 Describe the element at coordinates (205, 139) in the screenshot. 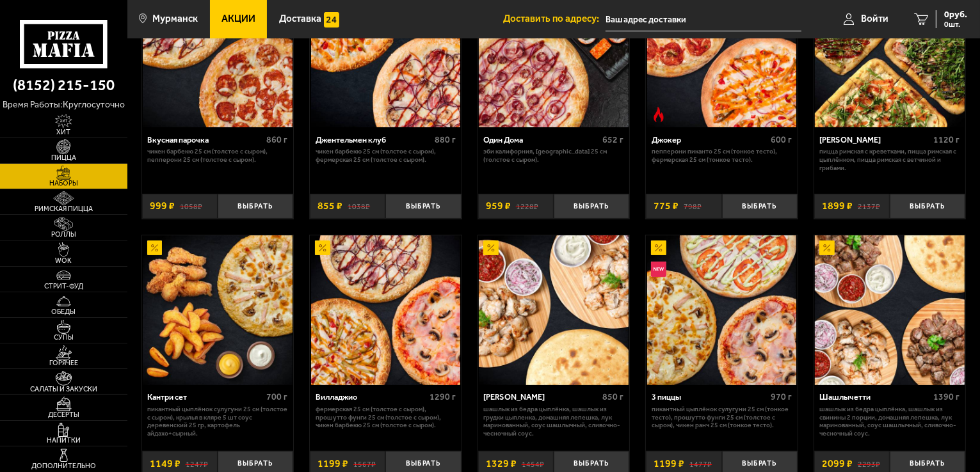

I see `div: Вкусная парочка` at that location.